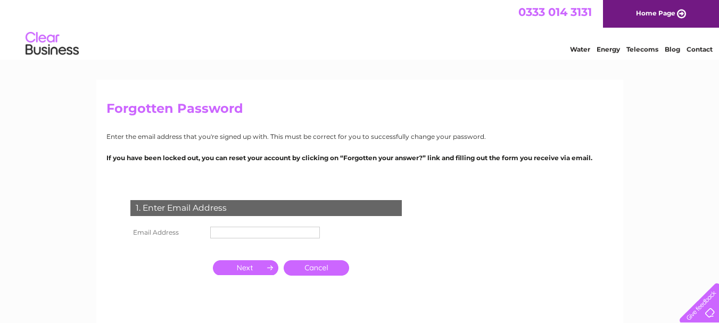  I want to click on h2: Forgotten Password, so click(360, 111).